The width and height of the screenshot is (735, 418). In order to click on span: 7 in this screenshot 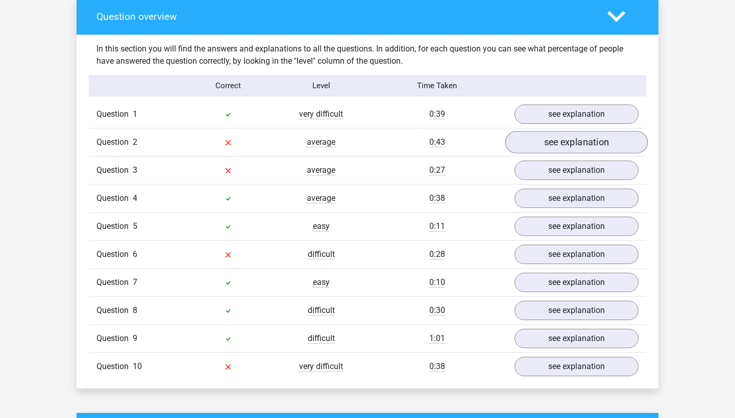, I will do `click(135, 282)`.